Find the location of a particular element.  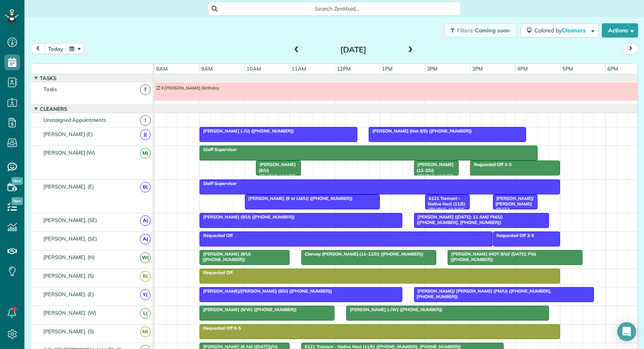

span: 3pm is located at coordinates (477, 69).